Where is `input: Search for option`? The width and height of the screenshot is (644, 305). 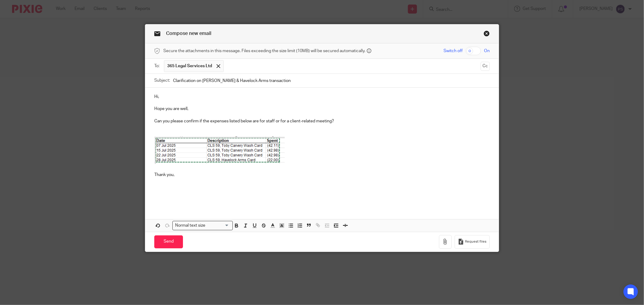 input: Search for option is located at coordinates (218, 226).